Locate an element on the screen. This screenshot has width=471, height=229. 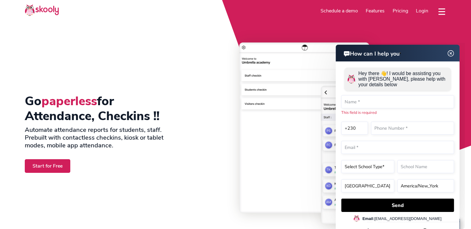
span: Pricing is located at coordinates (401, 11).